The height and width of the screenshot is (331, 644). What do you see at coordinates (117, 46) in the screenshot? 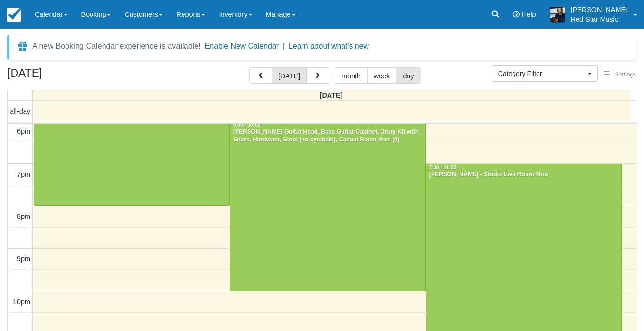
I see `div: A new Booking Calendar experience is available!` at bounding box center [117, 46].